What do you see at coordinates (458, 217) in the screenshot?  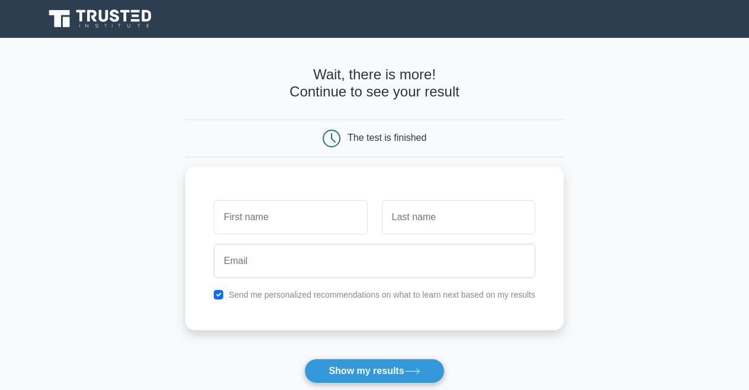 I see `input: Last name` at bounding box center [458, 217].